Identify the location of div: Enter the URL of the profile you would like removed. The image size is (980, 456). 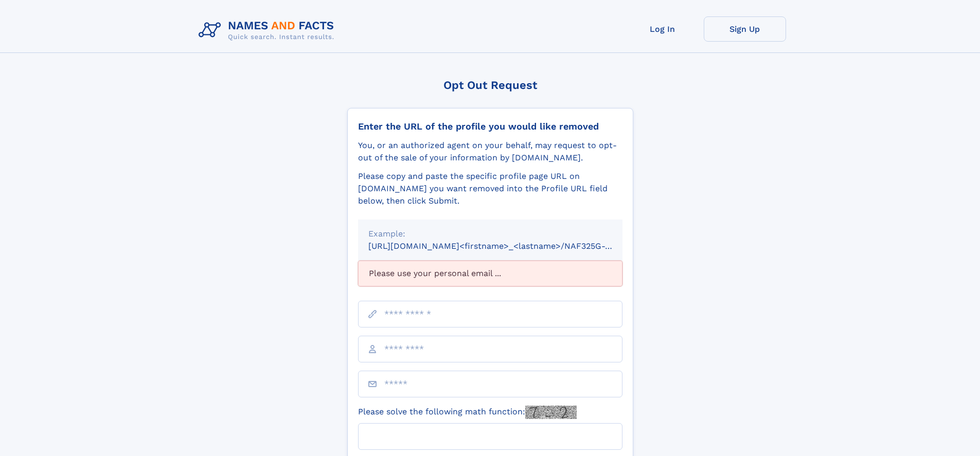
(490, 127).